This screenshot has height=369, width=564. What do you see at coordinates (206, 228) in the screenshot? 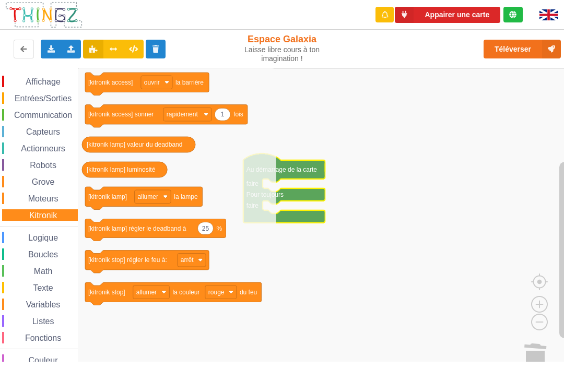
I see `text: 25` at bounding box center [206, 228].